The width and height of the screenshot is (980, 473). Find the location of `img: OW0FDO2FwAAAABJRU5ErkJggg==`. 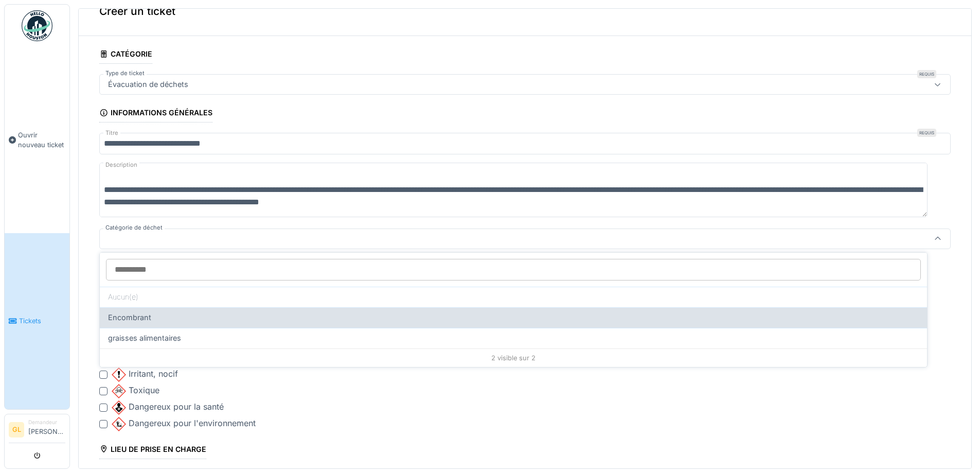

img: OW0FDO2FwAAAABJRU5ErkJggg== is located at coordinates (119, 374).